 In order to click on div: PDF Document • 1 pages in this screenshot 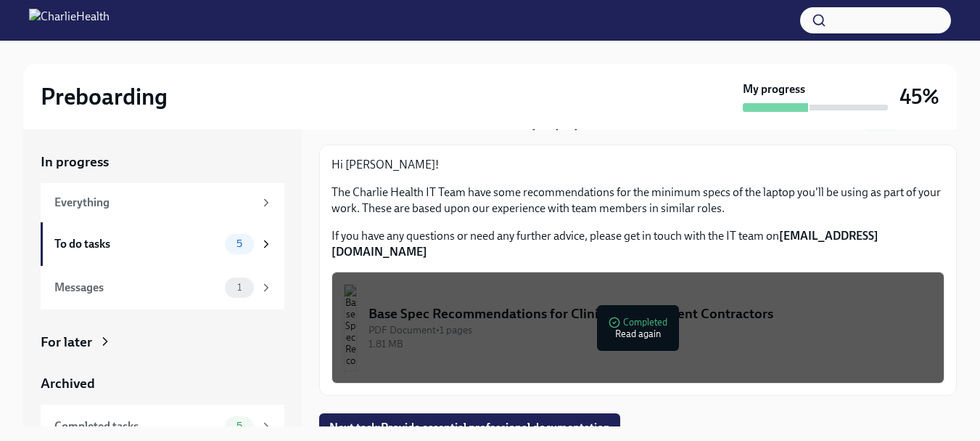, I will do `click(650, 330)`.